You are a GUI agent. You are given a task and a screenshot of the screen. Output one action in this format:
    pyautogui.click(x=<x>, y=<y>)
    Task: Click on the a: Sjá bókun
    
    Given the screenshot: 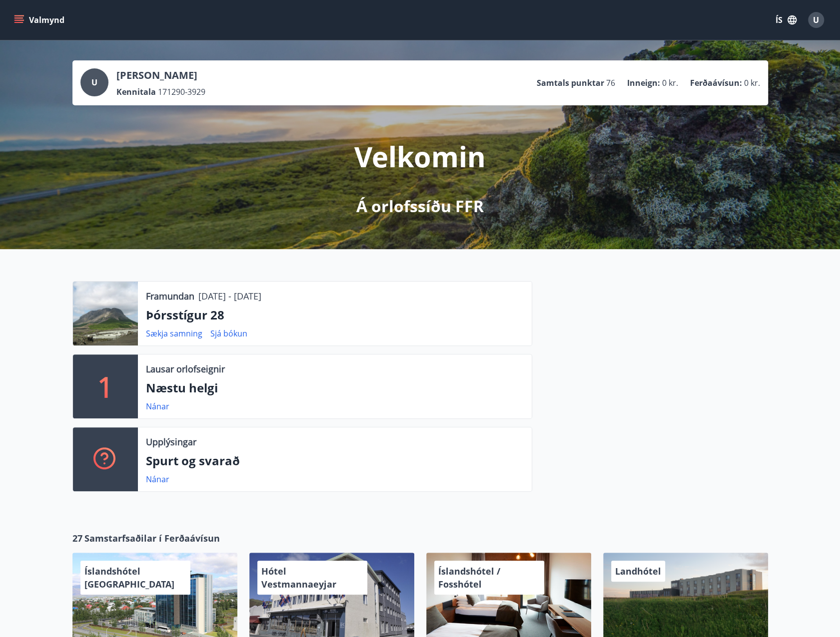 What is the action you would take?
    pyautogui.click(x=229, y=333)
    